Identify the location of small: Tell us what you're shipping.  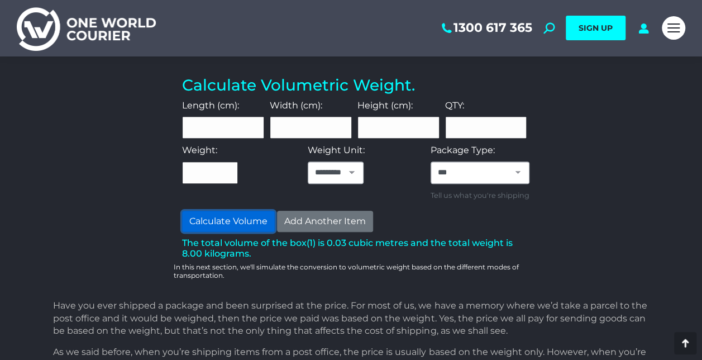
(480, 196).